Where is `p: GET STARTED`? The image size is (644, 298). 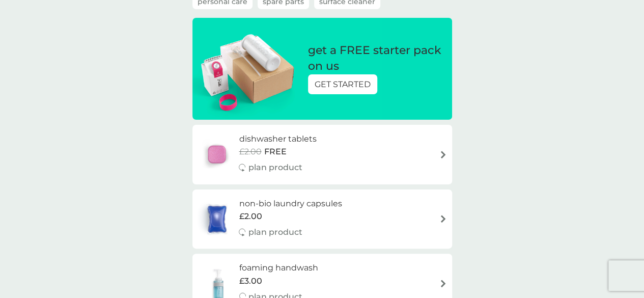 p: GET STARTED is located at coordinates (343, 85).